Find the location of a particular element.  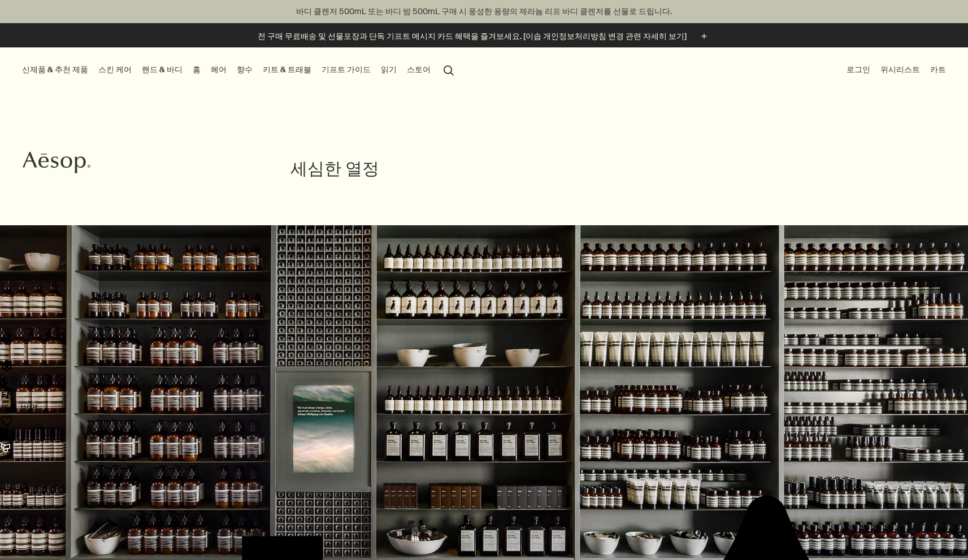

button: 신제품 & 추천 제품 is located at coordinates (55, 70).